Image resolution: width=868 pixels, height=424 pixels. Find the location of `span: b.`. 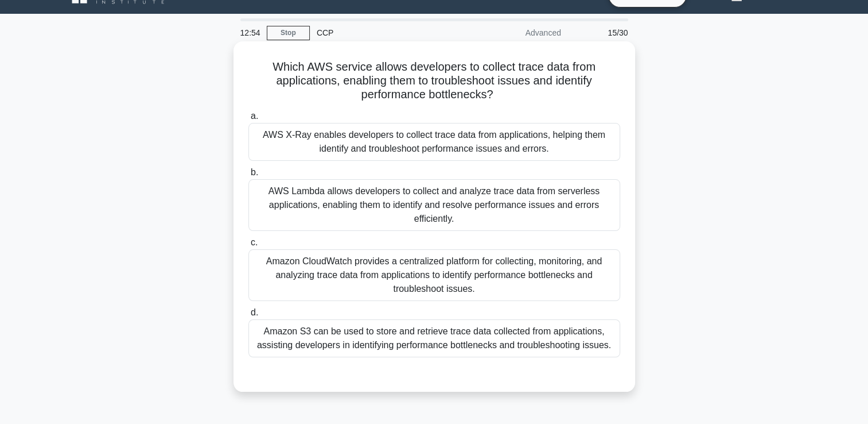

span: b. is located at coordinates (254, 172).